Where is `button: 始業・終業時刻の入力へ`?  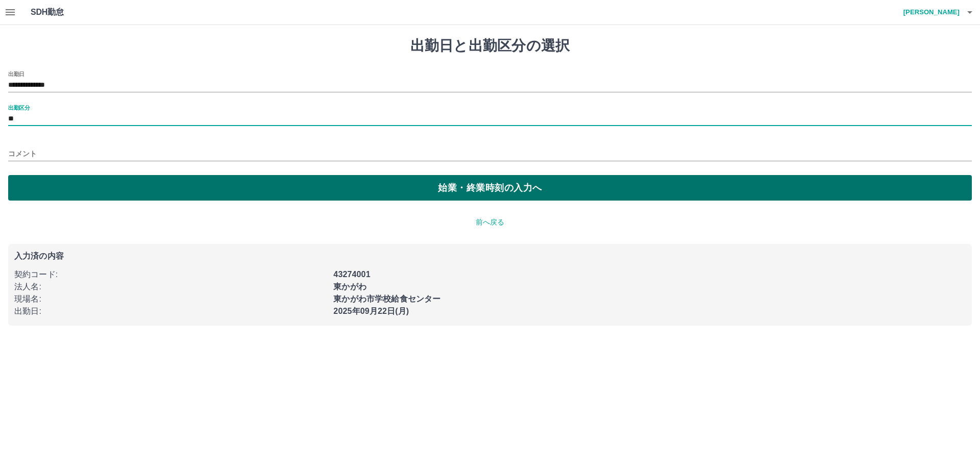
button: 始業・終業時刻の入力へ is located at coordinates (490, 188).